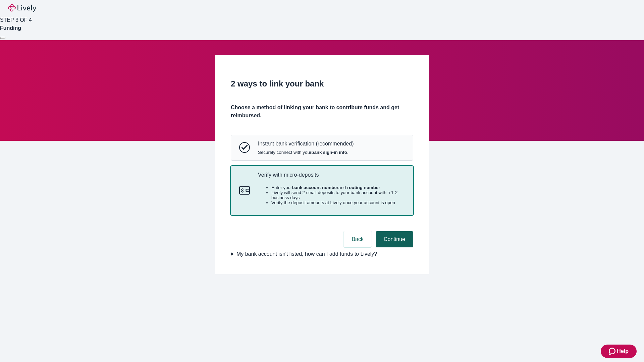 This screenshot has height=362, width=644. I want to click on button: Continue, so click(394, 240).